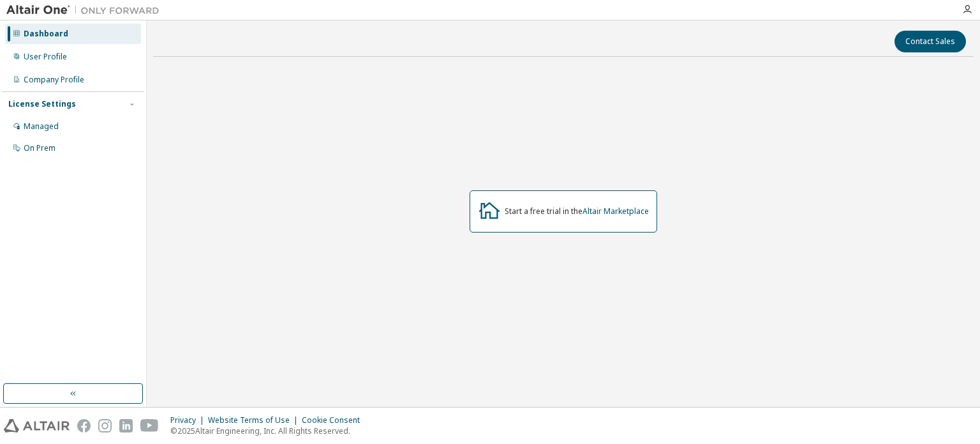 The height and width of the screenshot is (444, 980). What do you see at coordinates (40, 148) in the screenshot?
I see `div: On Prem` at bounding box center [40, 148].